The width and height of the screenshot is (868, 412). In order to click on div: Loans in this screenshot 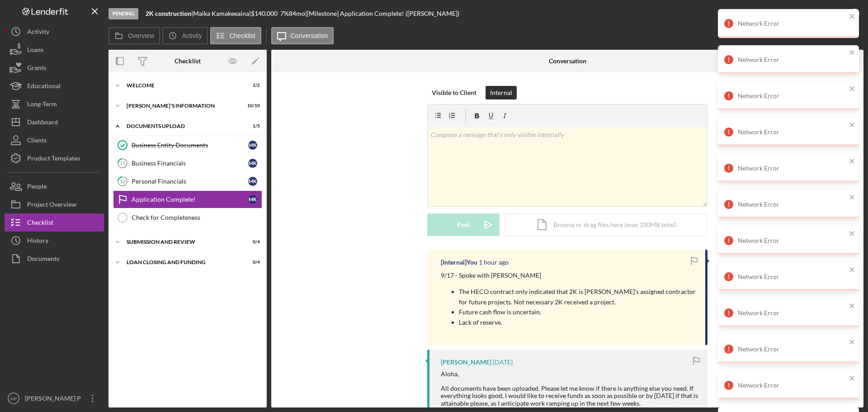, I will do `click(35, 50)`.